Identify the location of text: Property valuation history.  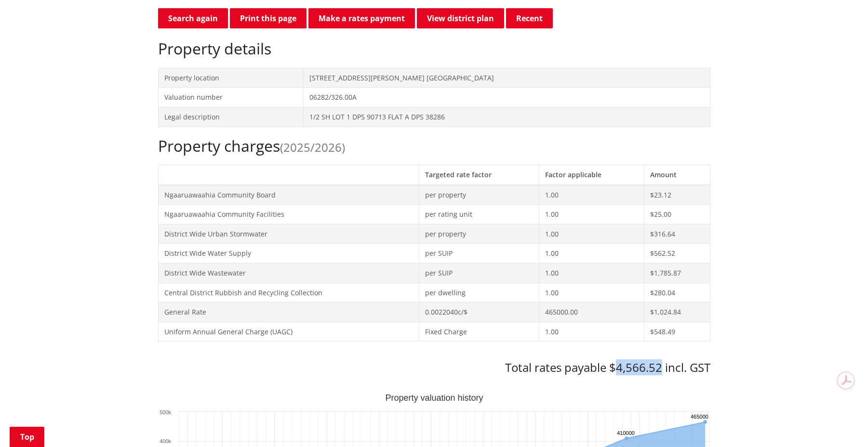
(434, 398).